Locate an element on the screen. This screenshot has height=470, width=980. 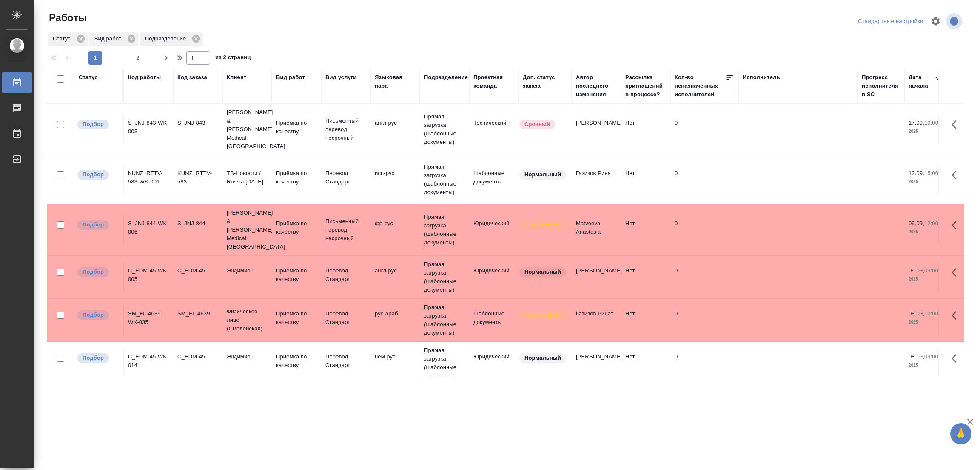
div: Дата начала is located at coordinates (922, 82).